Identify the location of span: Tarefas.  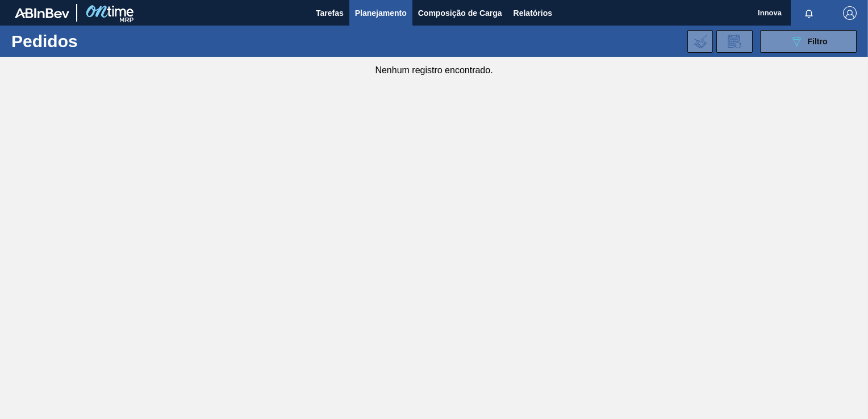
(329, 13).